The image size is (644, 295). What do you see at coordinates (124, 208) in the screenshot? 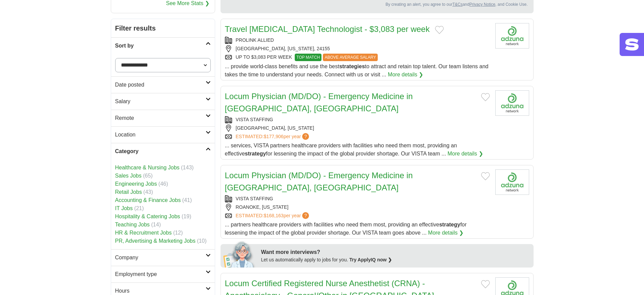
I see `a: IT Jobs` at bounding box center [124, 208].